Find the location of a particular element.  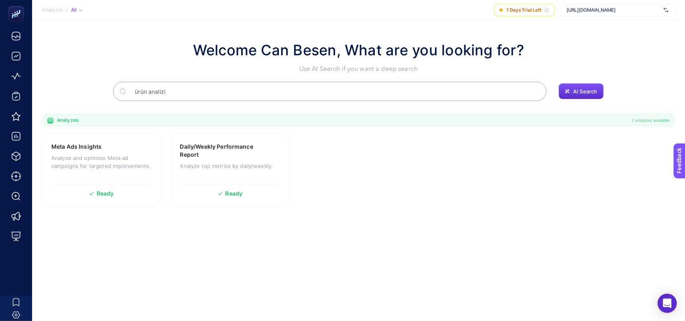

p: Analyze top metrics by daily/weekly. is located at coordinates (230, 166).